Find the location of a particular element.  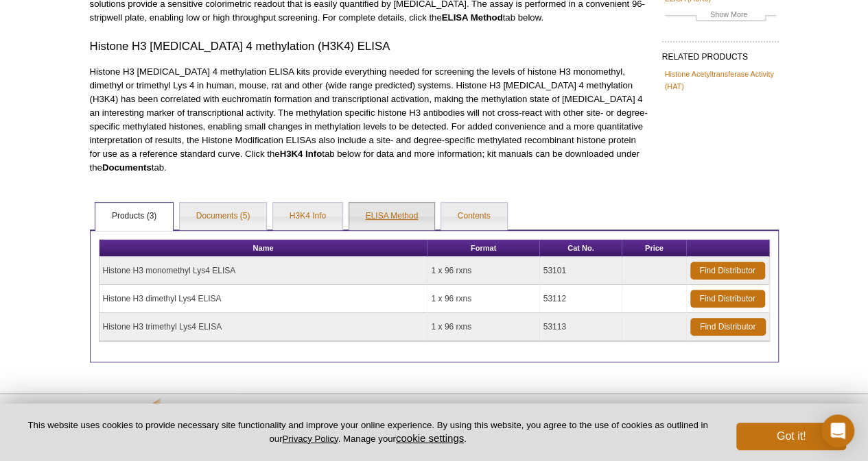

a: Histone Acetyltransferase Activity (HAT) is located at coordinates (720, 80).